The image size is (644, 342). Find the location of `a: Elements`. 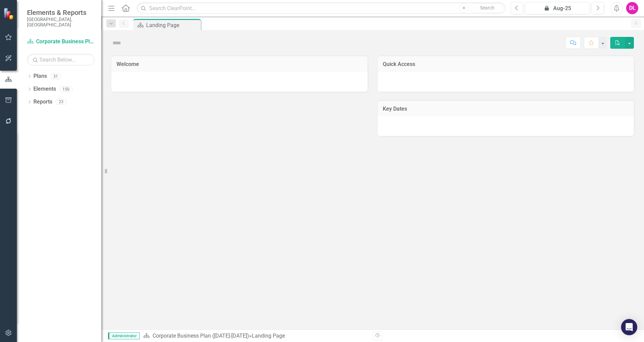

a: Elements is located at coordinates (45, 89).